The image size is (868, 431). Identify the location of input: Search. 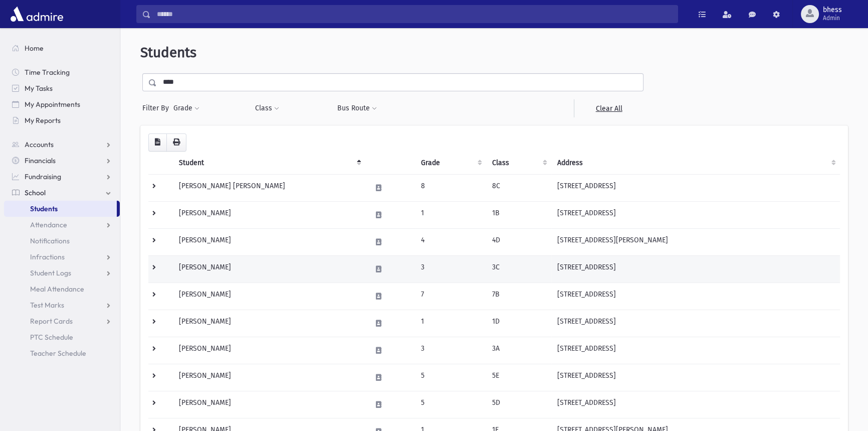
(414, 14).